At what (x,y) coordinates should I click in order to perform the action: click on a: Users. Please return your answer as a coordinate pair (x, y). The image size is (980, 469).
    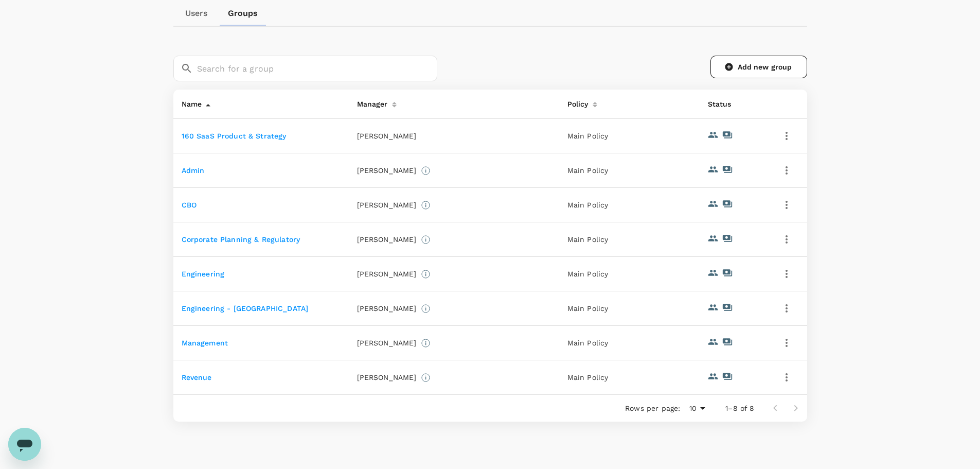
    Looking at the image, I should click on (196, 14).